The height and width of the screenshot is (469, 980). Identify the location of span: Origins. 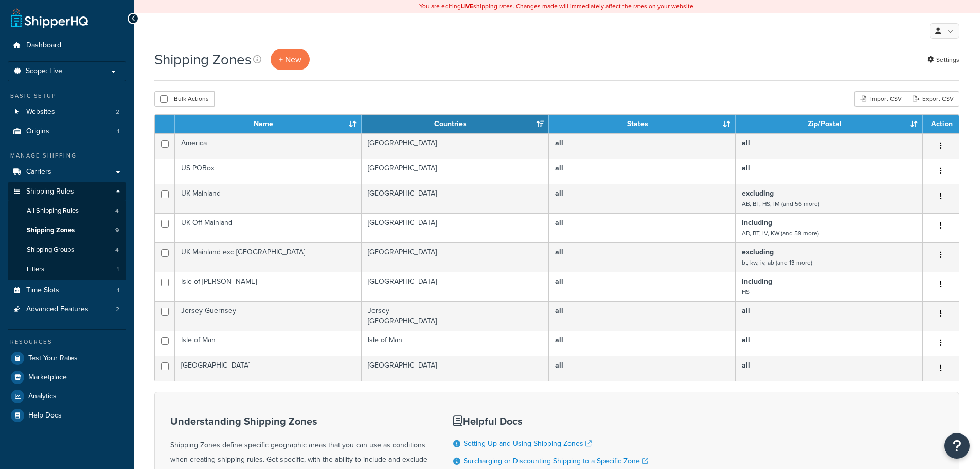
(38, 131).